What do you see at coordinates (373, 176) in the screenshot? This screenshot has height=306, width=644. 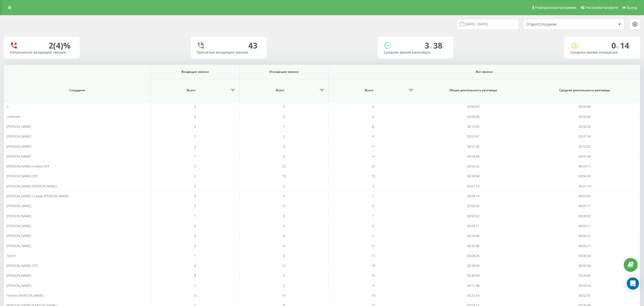 I see `span: 15` at bounding box center [373, 176].